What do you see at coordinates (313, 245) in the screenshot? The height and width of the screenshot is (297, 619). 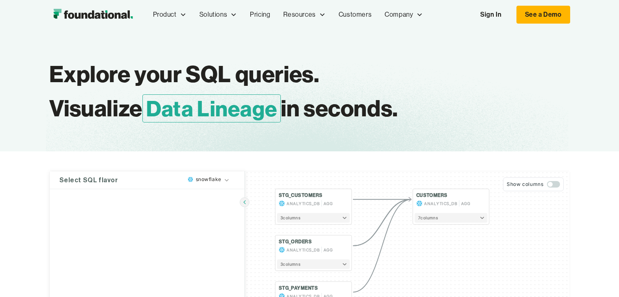 I see `button: STG_ORDERSANALYTICS_DBAGG` at bounding box center [313, 245].